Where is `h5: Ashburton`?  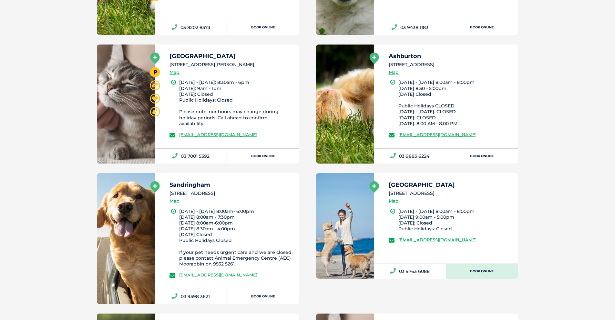 h5: Ashburton is located at coordinates (451, 56).